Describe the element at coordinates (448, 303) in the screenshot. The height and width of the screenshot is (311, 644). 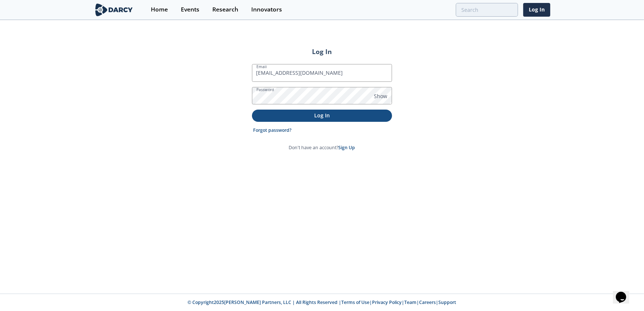
I see `a: Support` at that location.